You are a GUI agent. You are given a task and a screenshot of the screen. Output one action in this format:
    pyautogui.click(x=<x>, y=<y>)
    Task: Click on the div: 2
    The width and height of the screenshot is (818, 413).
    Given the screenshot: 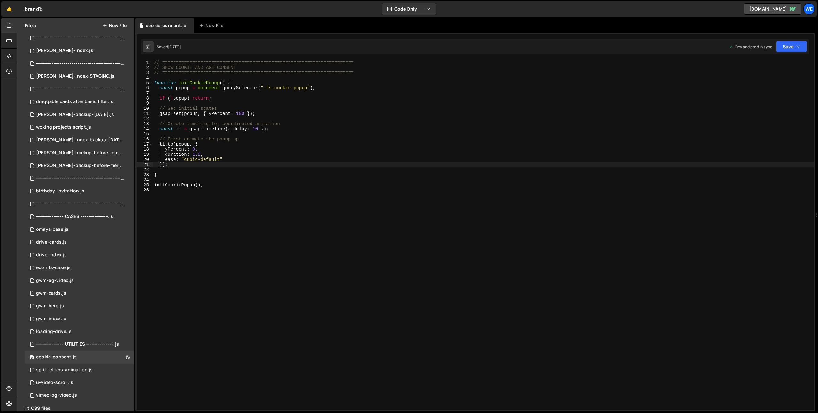 What is the action you would take?
    pyautogui.click(x=145, y=68)
    